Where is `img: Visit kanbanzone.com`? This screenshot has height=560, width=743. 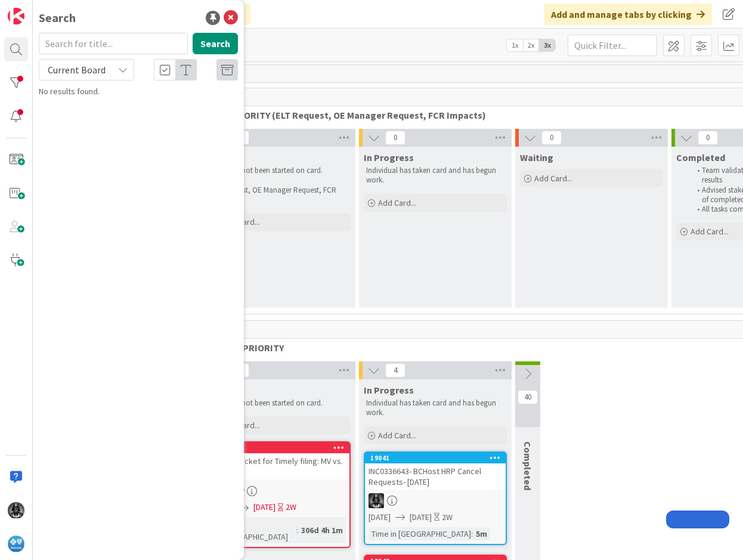
img: Visit kanbanzone.com is located at coordinates (16, 16).